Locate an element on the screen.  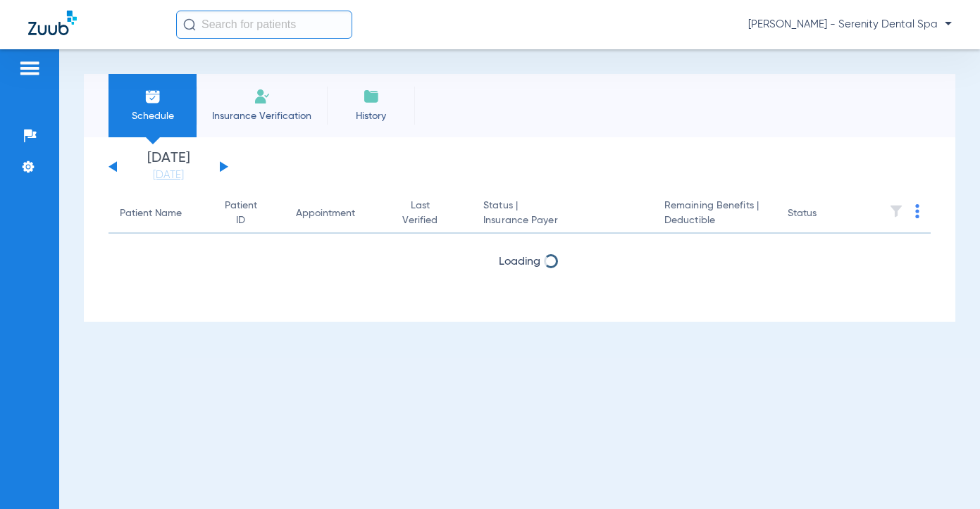
span: Loading is located at coordinates (519, 262).